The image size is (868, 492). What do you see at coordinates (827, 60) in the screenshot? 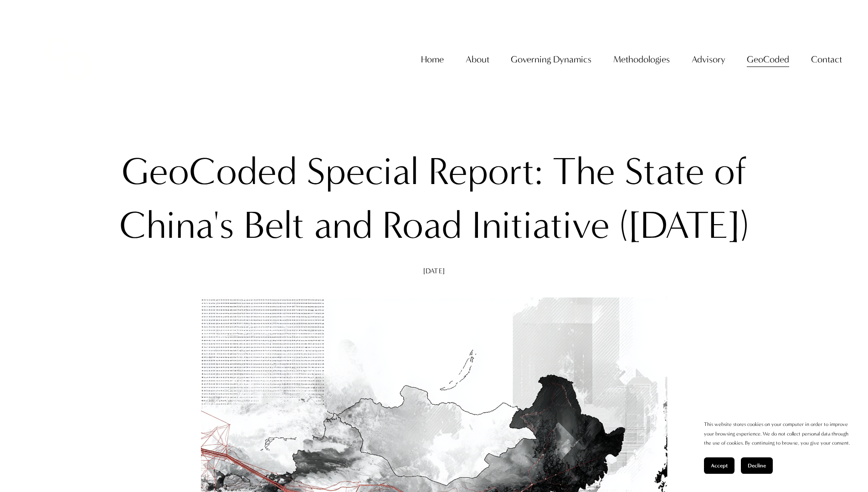
I see `span: Contact` at bounding box center [827, 60].